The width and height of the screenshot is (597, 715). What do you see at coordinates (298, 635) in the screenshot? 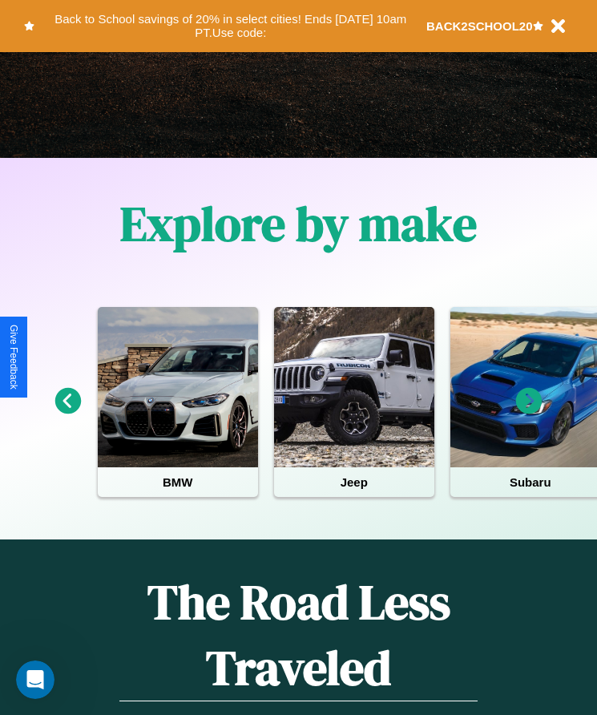
I see `h1: The Road Less Traveled` at bounding box center [298, 635].